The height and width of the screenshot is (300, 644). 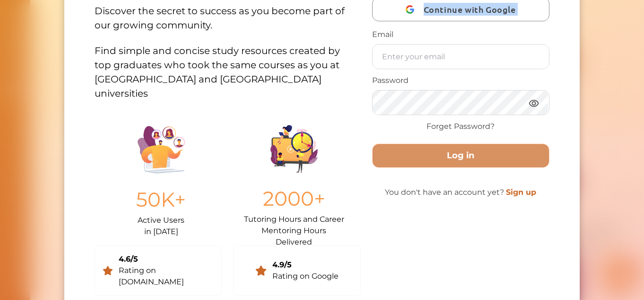 What do you see at coordinates (213, 74) in the screenshot?
I see `i: 1` at bounding box center [213, 74].